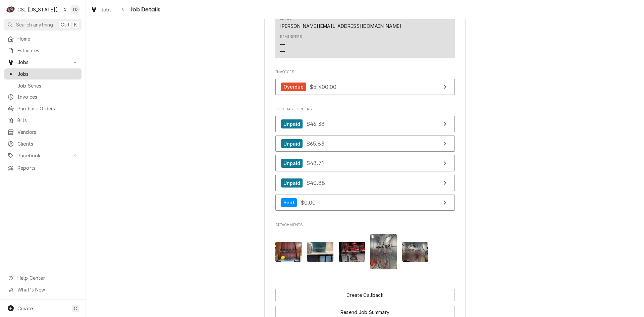 The width and height of the screenshot is (644, 317). What do you see at coordinates (289, 203) in the screenshot?
I see `div: Sent` at bounding box center [289, 203].